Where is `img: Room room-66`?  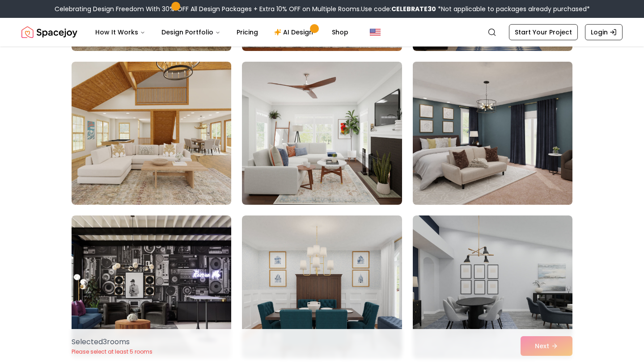
img: Room room-66 is located at coordinates (493, 287).